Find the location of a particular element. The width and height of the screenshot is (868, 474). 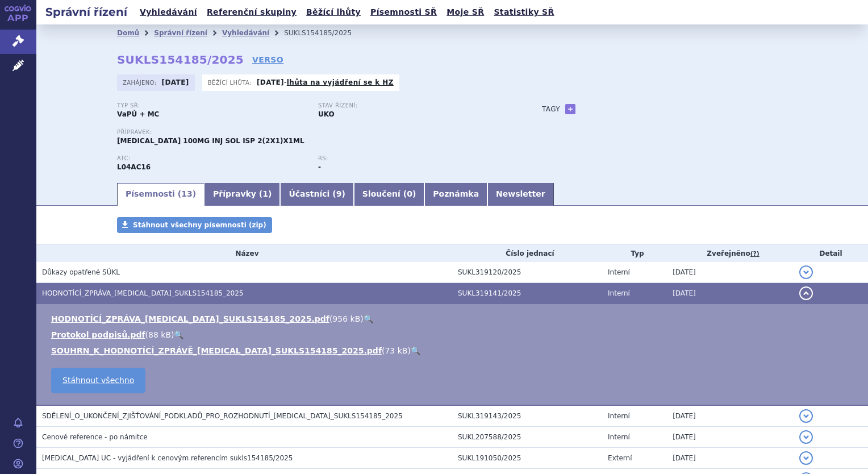

span: Běžící lhůta: is located at coordinates (231, 83).